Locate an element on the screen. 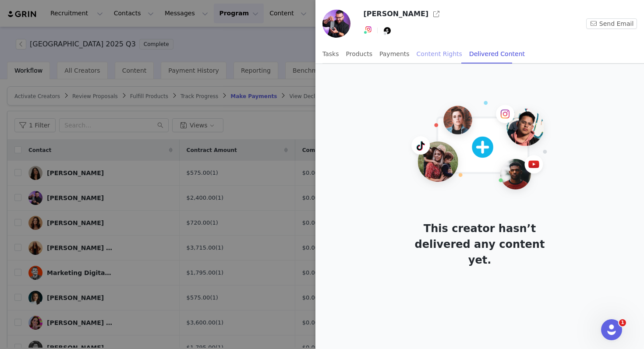  img: This creator hasn’t delivered any content yet. is located at coordinates (480, 150).